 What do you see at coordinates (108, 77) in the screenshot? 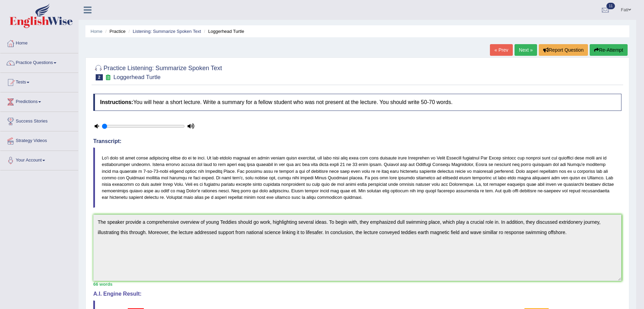
I see `small: Exam occurring question` at bounding box center [108, 77].